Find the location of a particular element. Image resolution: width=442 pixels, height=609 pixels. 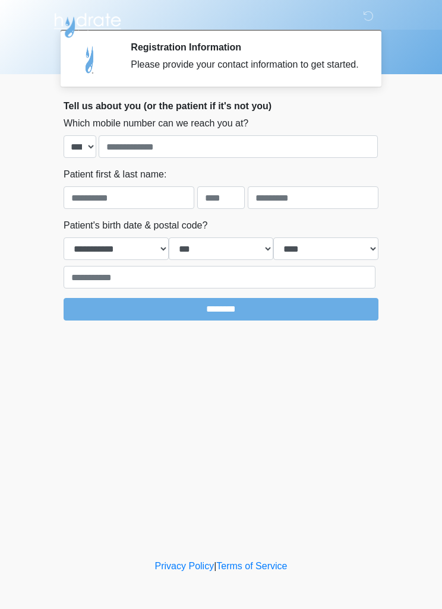

img: Agent Avatar is located at coordinates (90, 59).